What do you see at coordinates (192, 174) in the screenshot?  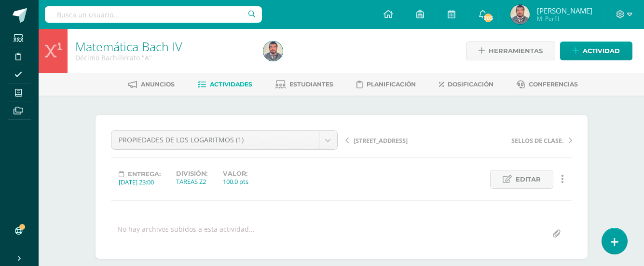 I see `label: División:` at bounding box center [192, 174].